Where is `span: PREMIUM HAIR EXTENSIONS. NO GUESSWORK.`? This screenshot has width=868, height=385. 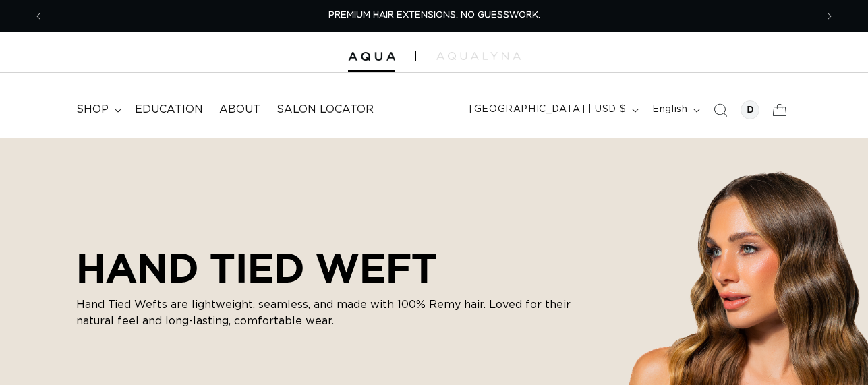 span: PREMIUM HAIR EXTENSIONS. NO GUESSWORK. is located at coordinates (434, 15).